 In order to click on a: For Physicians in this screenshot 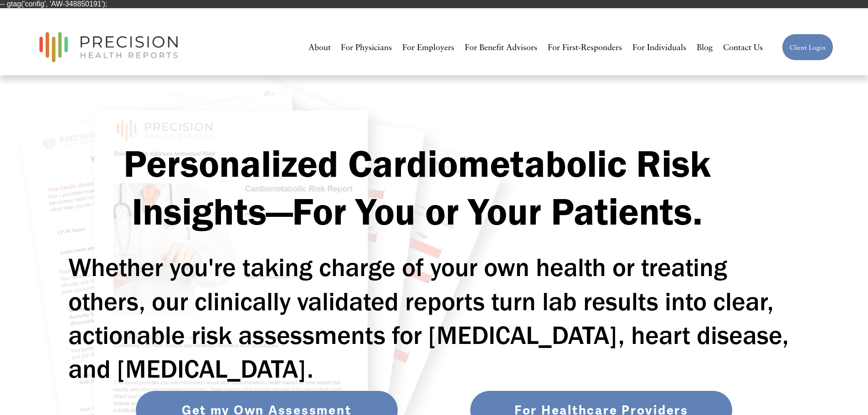, I will do `click(367, 47)`.